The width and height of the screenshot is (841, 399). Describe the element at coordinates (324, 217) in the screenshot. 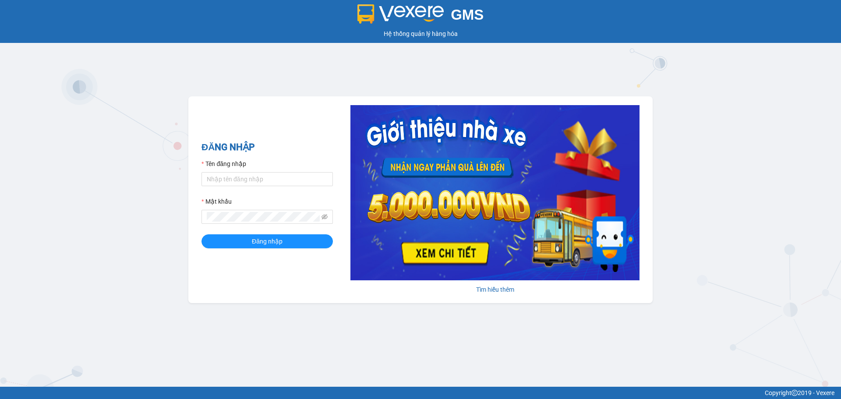

I see `span: eye-invisible` at that location.